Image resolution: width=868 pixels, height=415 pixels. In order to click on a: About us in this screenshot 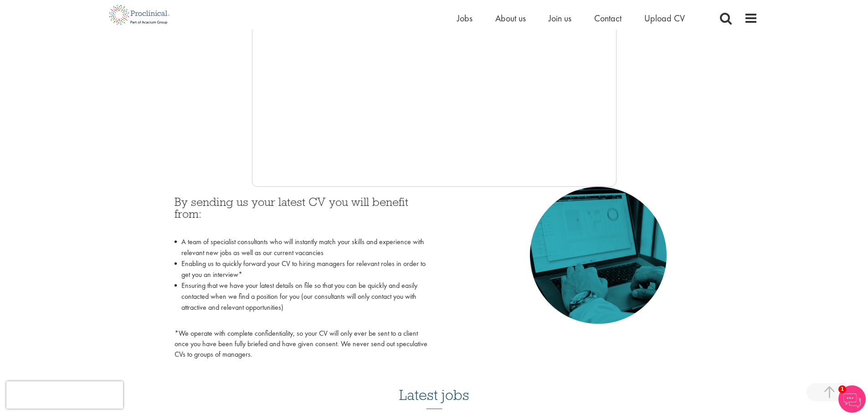, I will do `click(510, 18)`.